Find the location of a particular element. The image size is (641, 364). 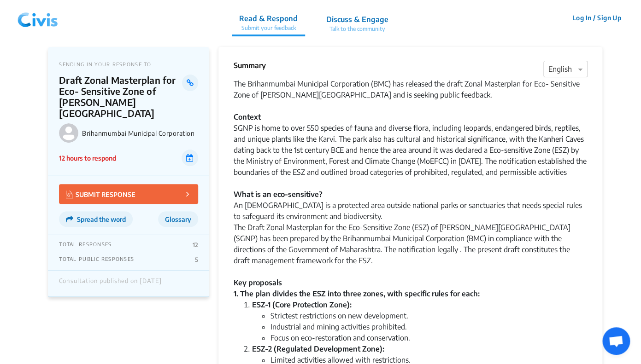

p: SENDING IN YOUR RESPONSE TO is located at coordinates (129, 64).